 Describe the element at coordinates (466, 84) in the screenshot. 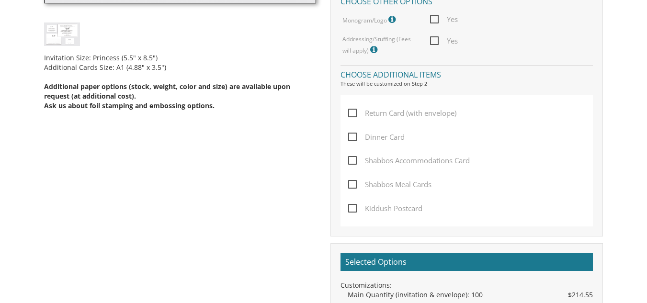

I see `div: These will be customized on Step 2` at that location.